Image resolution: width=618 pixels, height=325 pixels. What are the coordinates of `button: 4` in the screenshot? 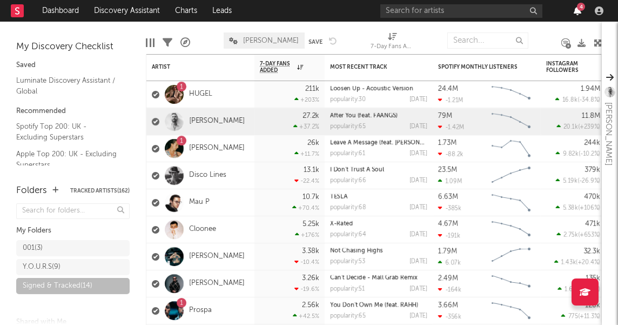 It's located at (578, 11).